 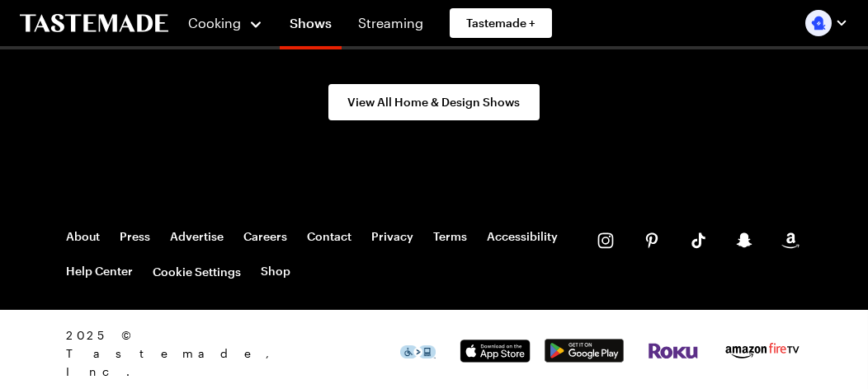 What do you see at coordinates (501, 23) in the screenshot?
I see `a: Tastemade +` at bounding box center [501, 23].